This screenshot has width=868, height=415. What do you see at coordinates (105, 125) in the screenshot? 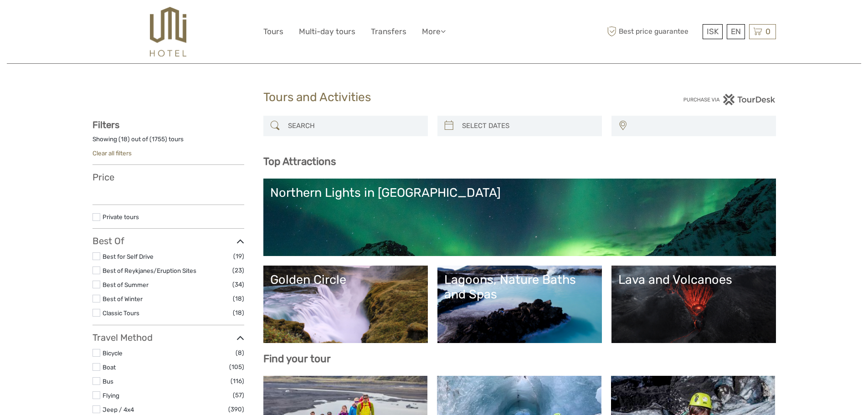
I see `strong: Filters` at bounding box center [105, 125].